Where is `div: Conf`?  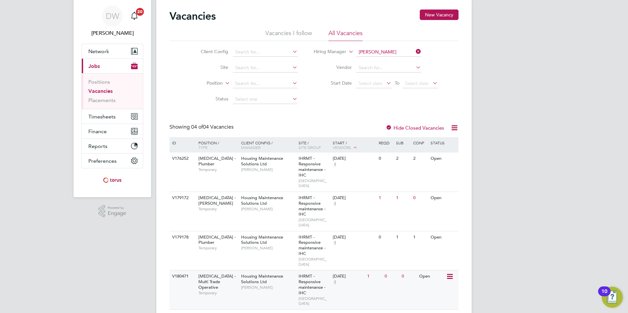 div: Conf is located at coordinates (420, 143).